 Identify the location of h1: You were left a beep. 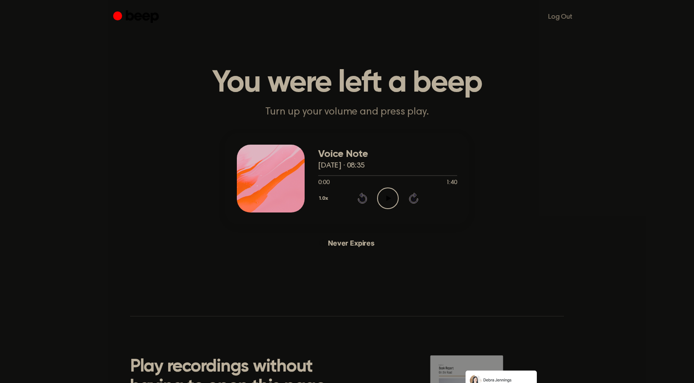
(347, 83).